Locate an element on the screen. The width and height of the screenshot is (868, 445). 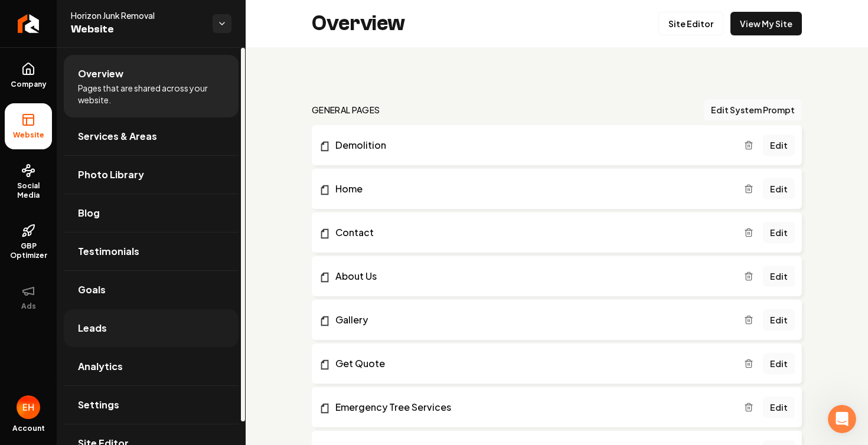
span: Company is located at coordinates (28, 85).